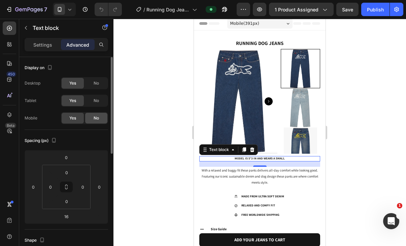  What do you see at coordinates (347, 9) in the screenshot?
I see `span: Save` at bounding box center [347, 9].